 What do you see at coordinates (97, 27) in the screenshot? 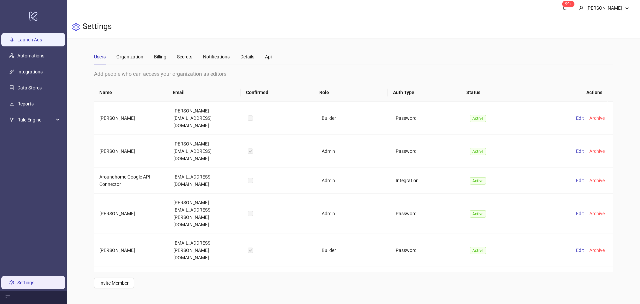
I see `h3: Settings` at bounding box center [97, 27].